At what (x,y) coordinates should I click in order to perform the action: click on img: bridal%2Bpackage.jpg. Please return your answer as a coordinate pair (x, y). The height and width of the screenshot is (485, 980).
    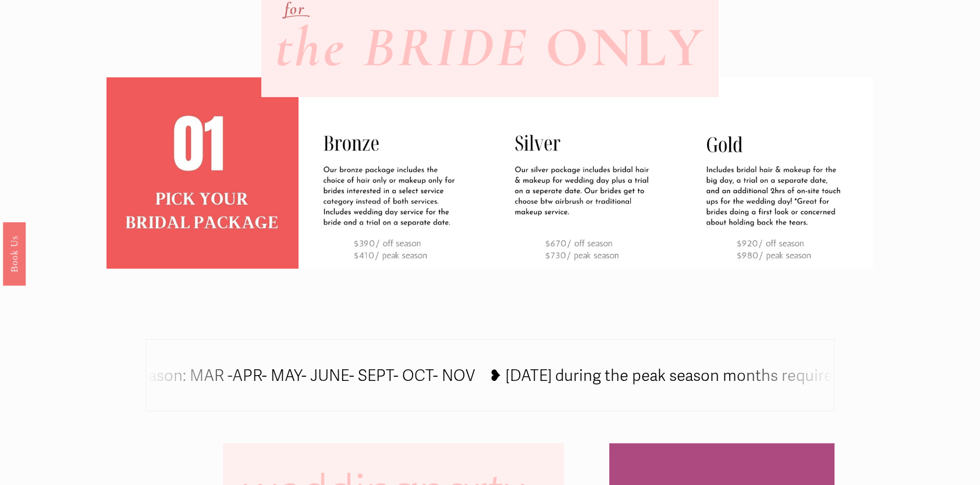
    Looking at the image, I should click on (202, 173).